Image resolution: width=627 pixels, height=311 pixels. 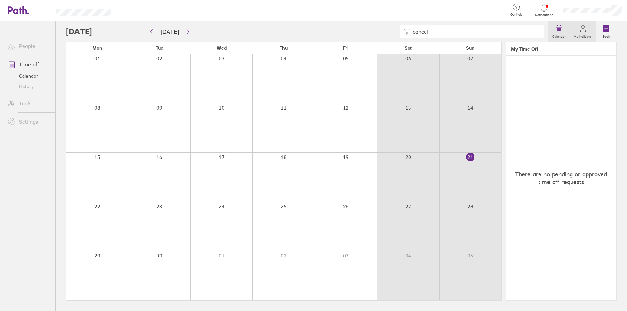 What do you see at coordinates (159, 48) in the screenshot?
I see `span: Tue` at bounding box center [159, 48].